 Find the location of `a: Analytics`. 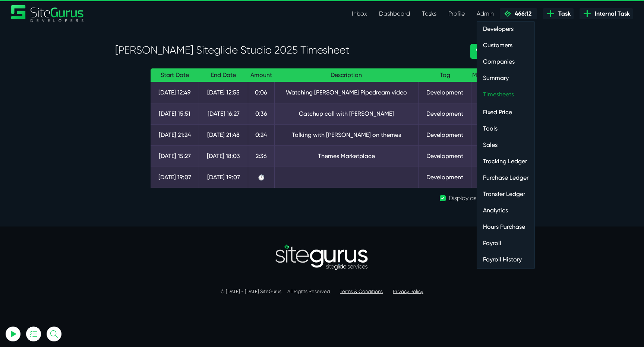

a: Analytics is located at coordinates (506, 210).